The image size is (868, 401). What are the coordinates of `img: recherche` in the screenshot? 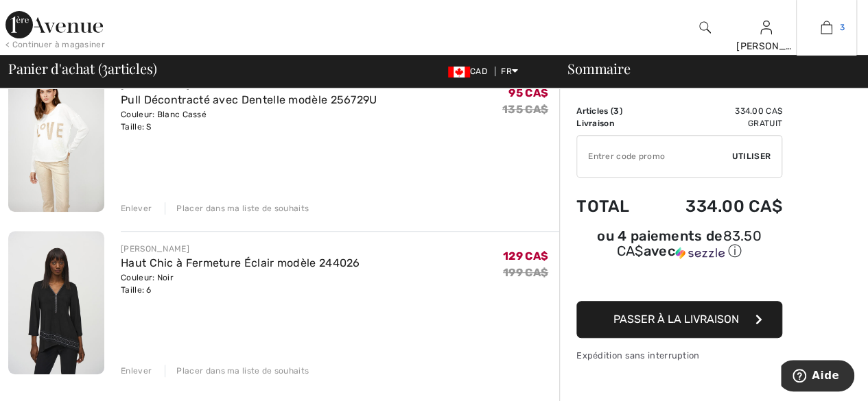 It's located at (705, 27).